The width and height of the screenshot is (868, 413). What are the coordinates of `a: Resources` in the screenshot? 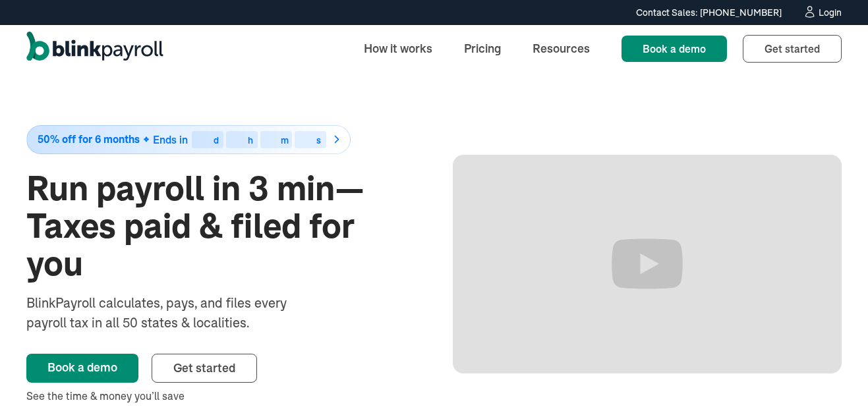 It's located at (561, 48).